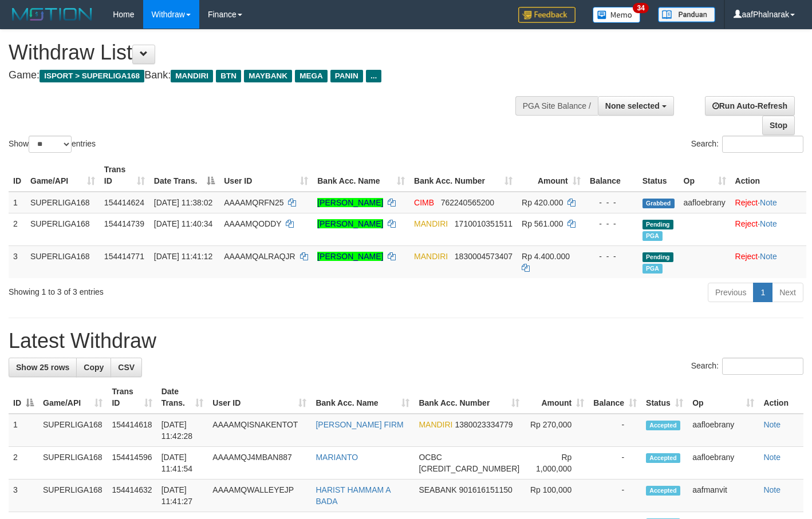 The image size is (812, 519). Describe the element at coordinates (556, 397) in the screenshot. I see `th: Amount: activate to sort column ascending` at that location.